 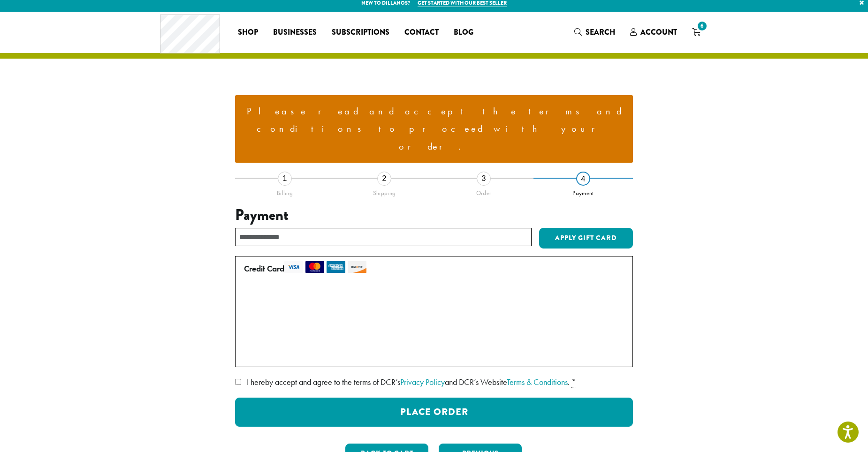 What do you see at coordinates (357, 267) in the screenshot?
I see `img: discover` at bounding box center [357, 267].